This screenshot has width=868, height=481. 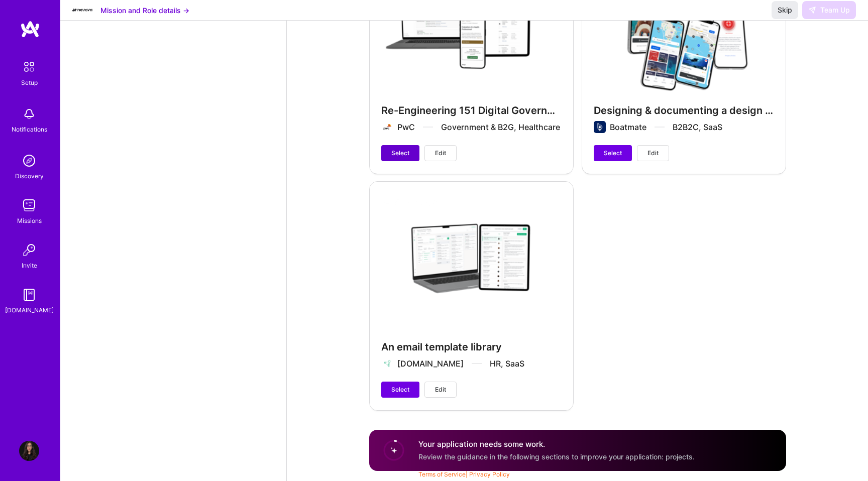 I want to click on img: setup, so click(x=29, y=67).